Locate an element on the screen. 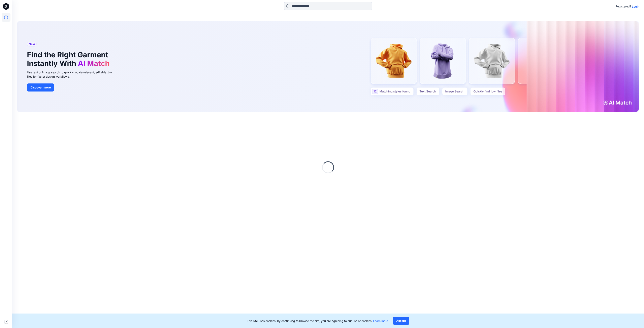 Image resolution: width=644 pixels, height=328 pixels. p: Registered? is located at coordinates (623, 6).